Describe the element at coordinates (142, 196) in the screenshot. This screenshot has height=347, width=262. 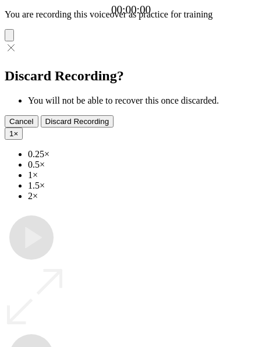
I see `li: 2×` at that location.